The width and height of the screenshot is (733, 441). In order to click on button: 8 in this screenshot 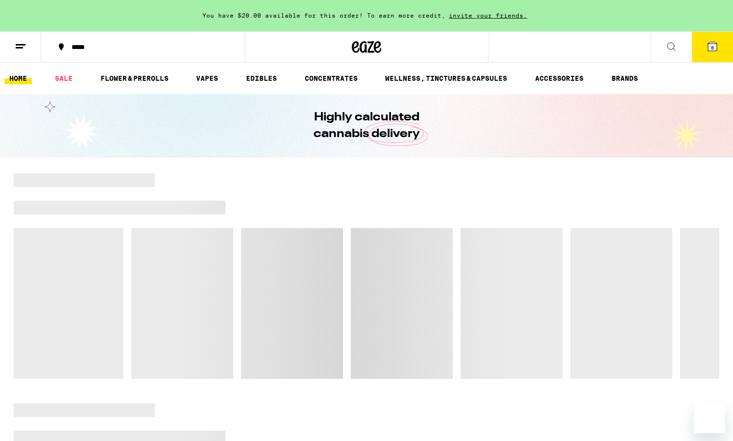, I will do `click(712, 47)`.